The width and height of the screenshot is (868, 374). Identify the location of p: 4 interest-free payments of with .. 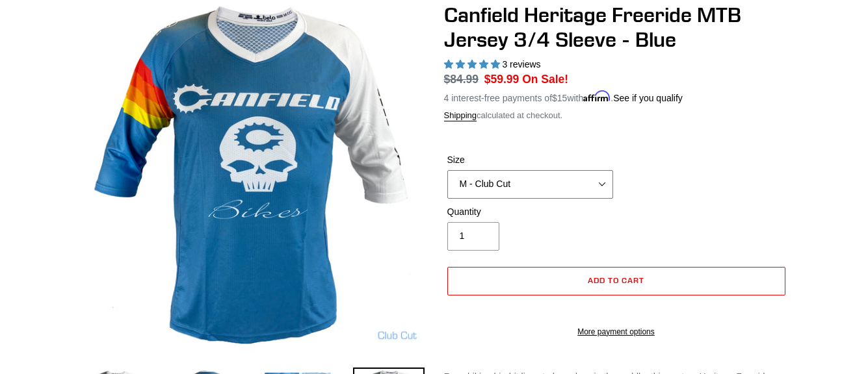
(563, 97).